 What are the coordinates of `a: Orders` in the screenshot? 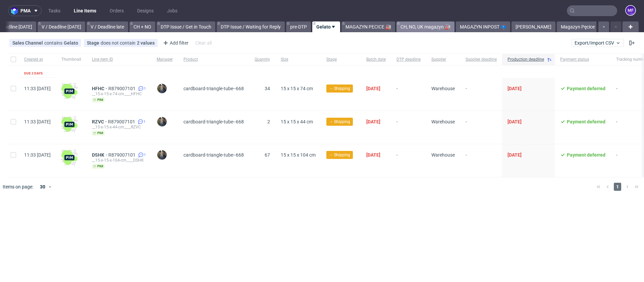 It's located at (117, 11).